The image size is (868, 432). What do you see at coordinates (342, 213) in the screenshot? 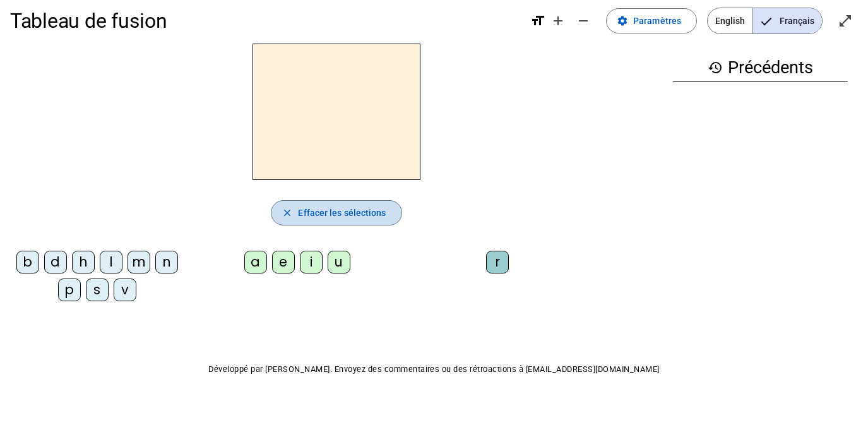
I see `span: Effacer les sélections` at bounding box center [342, 213].